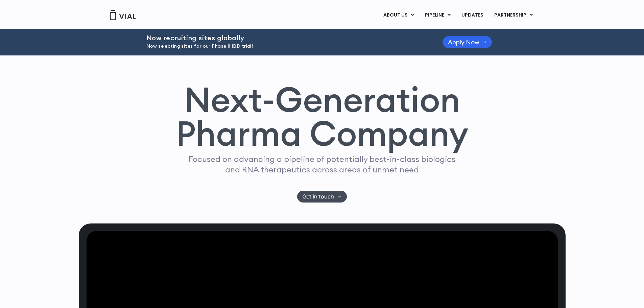 This screenshot has height=308, width=644. I want to click on span: Apply Now, so click(463, 42).